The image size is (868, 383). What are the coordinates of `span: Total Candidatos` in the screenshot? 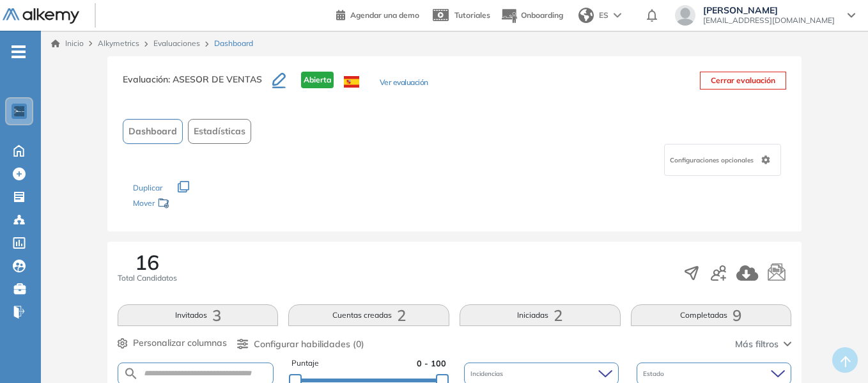 It's located at (147, 278).